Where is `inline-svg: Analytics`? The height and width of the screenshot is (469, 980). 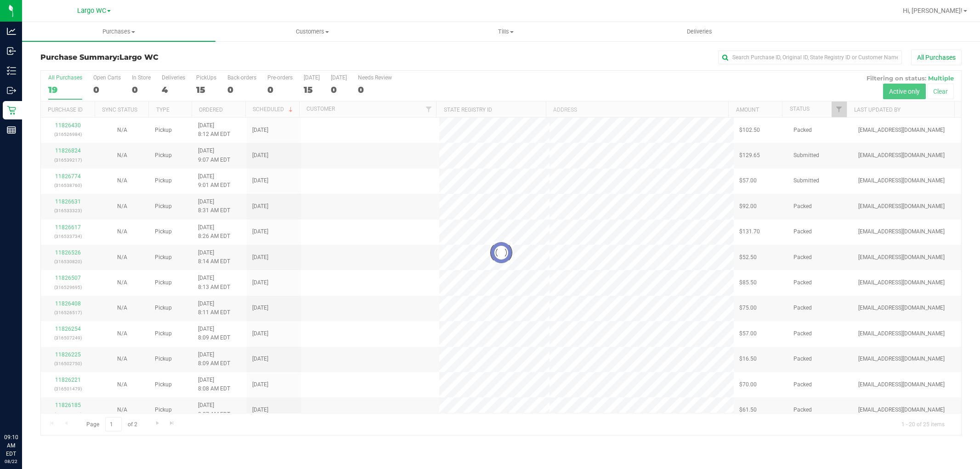
inline-svg: Analytics is located at coordinates (11, 31).